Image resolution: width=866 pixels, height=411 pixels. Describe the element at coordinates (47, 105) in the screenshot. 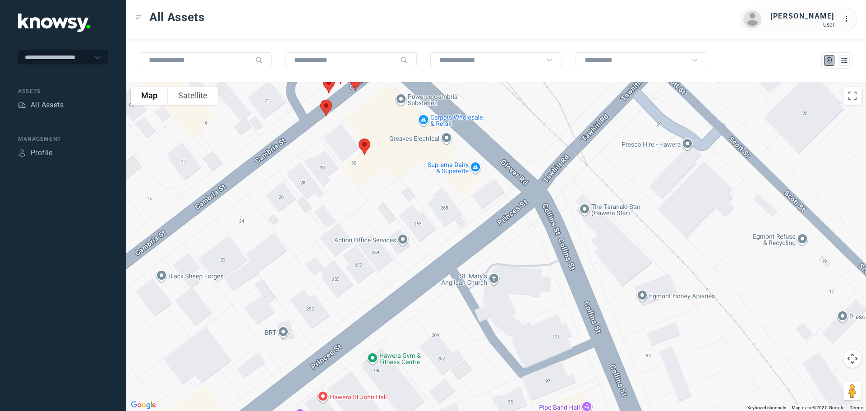

I see `div: All Assets` at that location.